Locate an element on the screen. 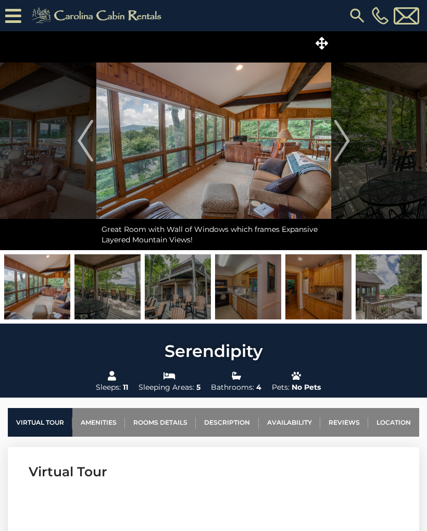  img: search-regular.svg is located at coordinates (357, 16).